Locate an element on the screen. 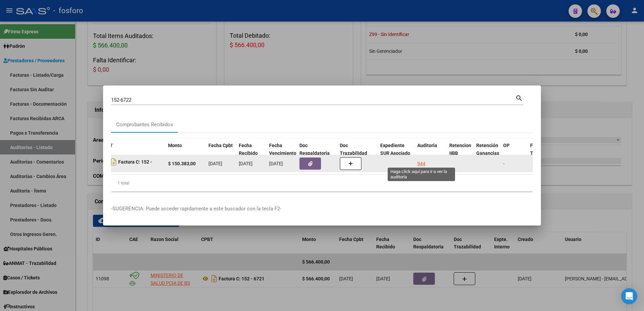 Image resolution: width=644 pixels, height=311 pixels. span: Fecha Recibido is located at coordinates (248, 149).